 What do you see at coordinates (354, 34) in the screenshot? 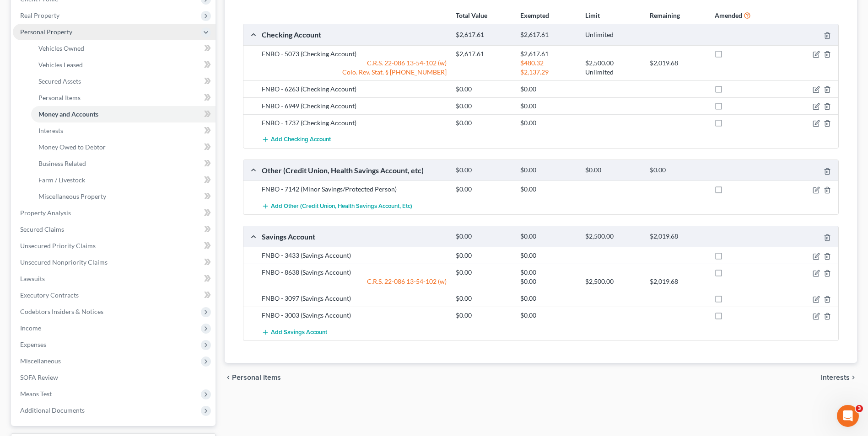
I see `div: Checking Account` at bounding box center [354, 34].